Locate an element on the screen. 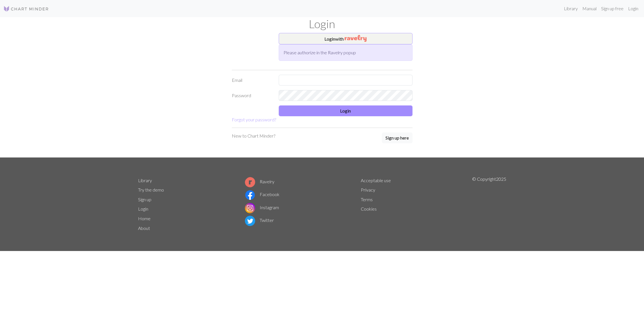 This screenshot has height=324, width=644. a: Cookies is located at coordinates (369, 208).